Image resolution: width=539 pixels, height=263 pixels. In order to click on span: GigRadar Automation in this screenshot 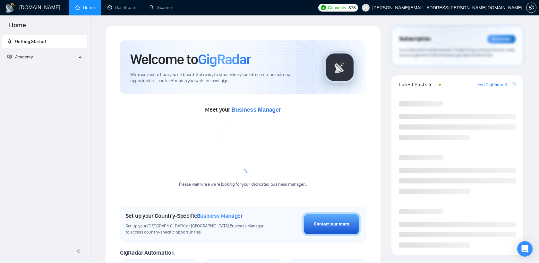, I will do `click(147, 253)`.